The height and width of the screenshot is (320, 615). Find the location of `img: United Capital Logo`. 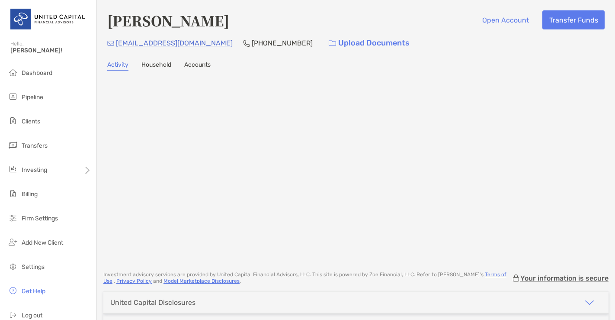

img: United Capital Logo is located at coordinates (48, 19).